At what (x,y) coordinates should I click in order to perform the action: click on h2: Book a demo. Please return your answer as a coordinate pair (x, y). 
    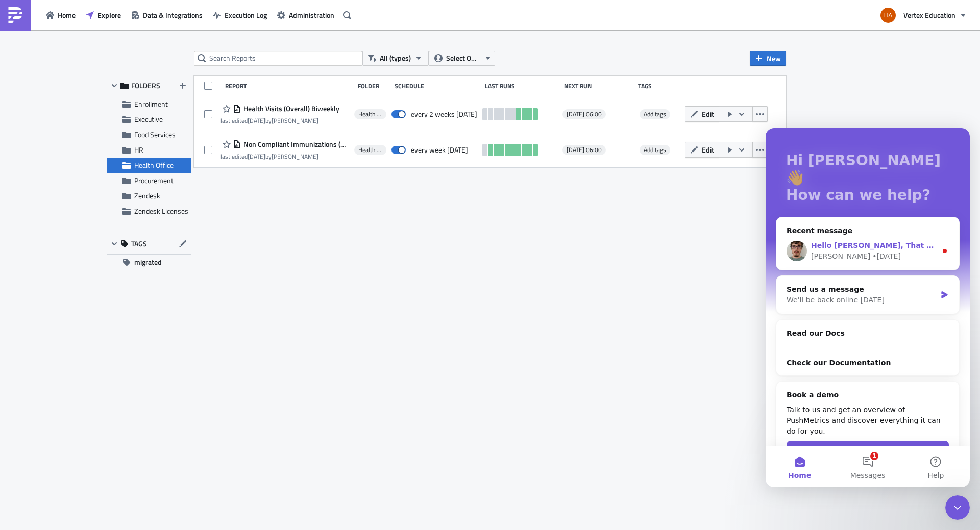
    Looking at the image, I should click on (102, 267).